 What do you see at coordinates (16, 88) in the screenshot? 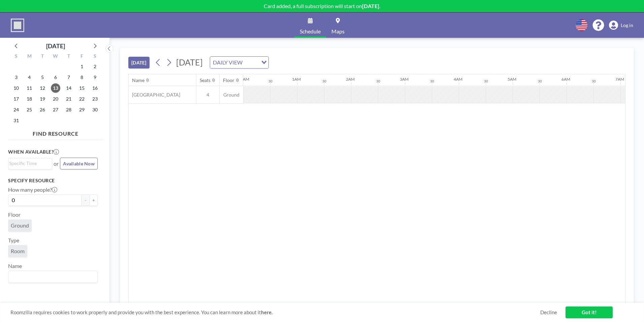
I see `span: Sunday, August 10, 2025` at bounding box center [16, 88].